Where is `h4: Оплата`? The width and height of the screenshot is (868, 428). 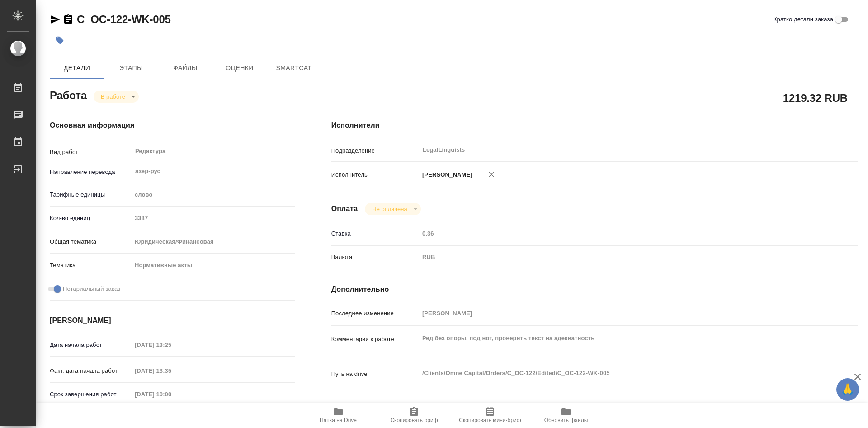
h4: Оплата is located at coordinates (344, 209).